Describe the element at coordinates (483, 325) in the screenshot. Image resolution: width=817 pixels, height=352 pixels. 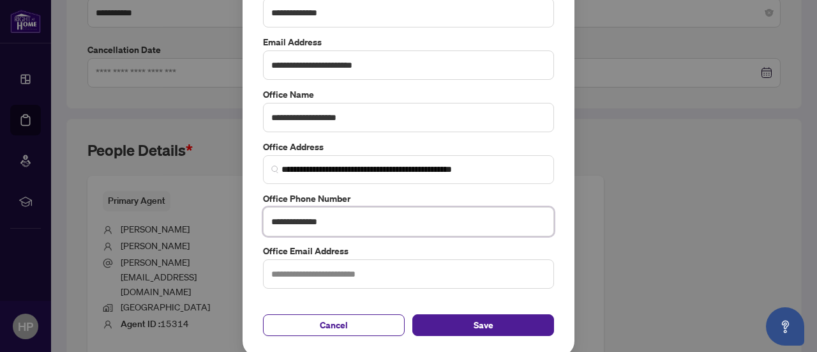
I see `button: Save` at that location.